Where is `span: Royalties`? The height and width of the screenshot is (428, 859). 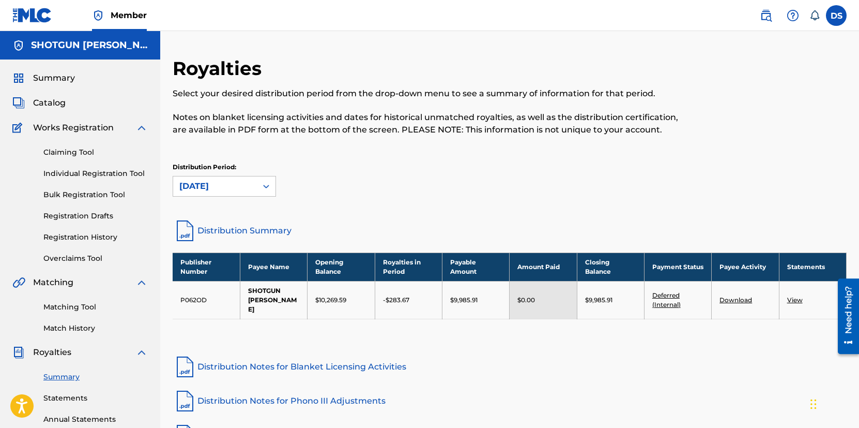
span: Royalties is located at coordinates (52, 352).